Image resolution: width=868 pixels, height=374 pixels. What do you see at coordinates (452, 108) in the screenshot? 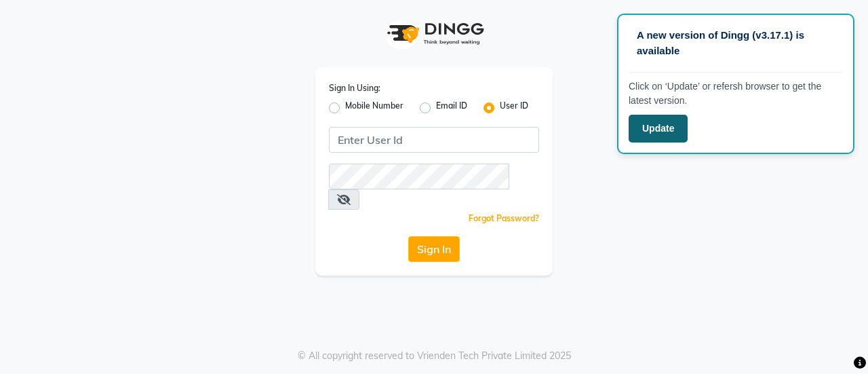
I see `label: Email ID` at bounding box center [452, 108].